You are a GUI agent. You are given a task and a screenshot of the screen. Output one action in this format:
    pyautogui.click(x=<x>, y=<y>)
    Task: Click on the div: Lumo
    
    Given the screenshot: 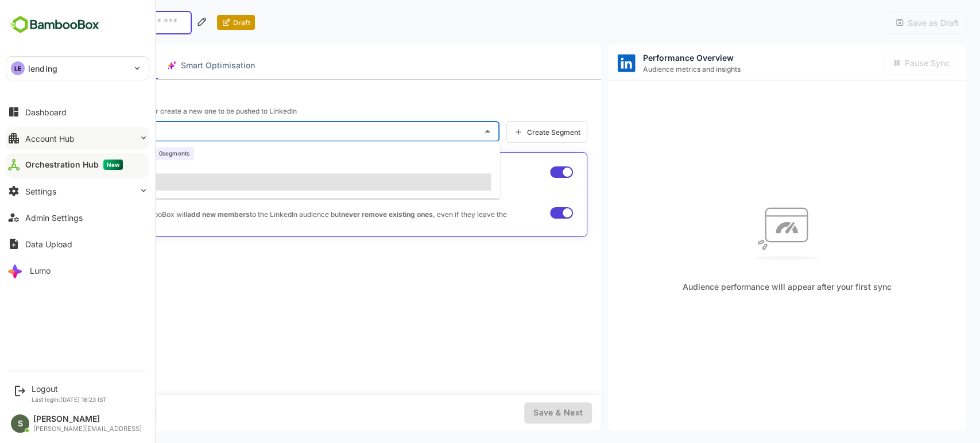 What is the action you would take?
    pyautogui.click(x=40, y=270)
    